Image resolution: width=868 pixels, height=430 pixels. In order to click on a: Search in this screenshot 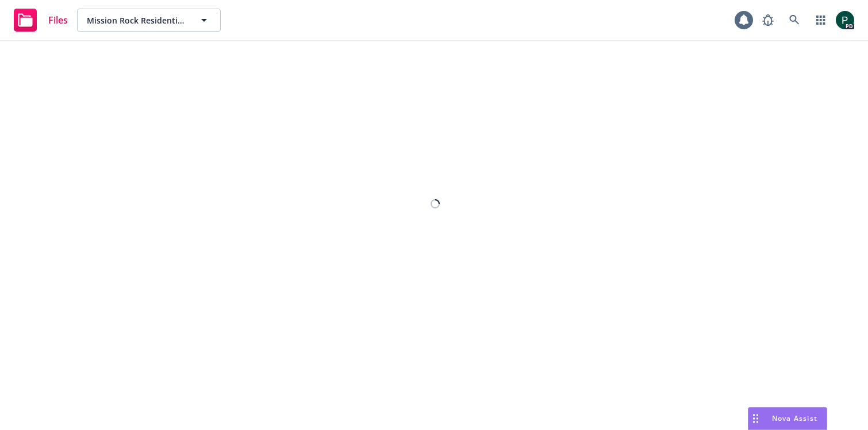, I will do `click(795, 20)`.